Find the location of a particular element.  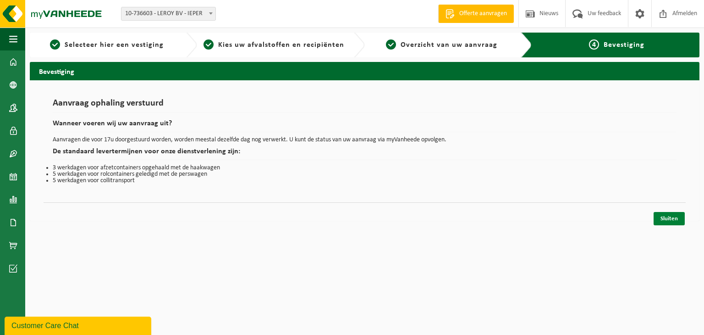

a: 3Overzicht van uw aanvraag is located at coordinates (441, 45).